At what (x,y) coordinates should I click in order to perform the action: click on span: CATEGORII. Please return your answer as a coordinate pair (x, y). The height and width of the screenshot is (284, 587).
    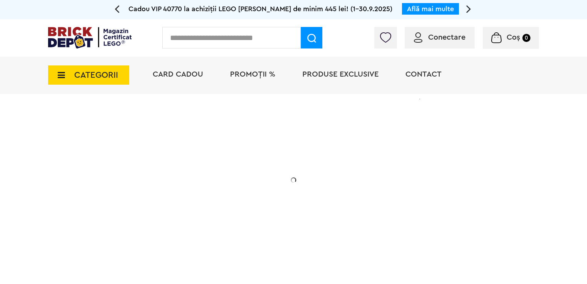
    Looking at the image, I should click on (96, 75).